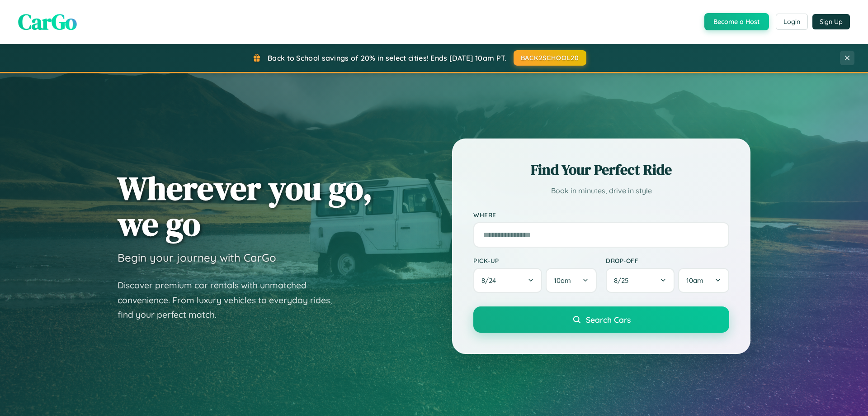 The image size is (868, 416). I want to click on h2: Find Your Perfect Ride, so click(601, 170).